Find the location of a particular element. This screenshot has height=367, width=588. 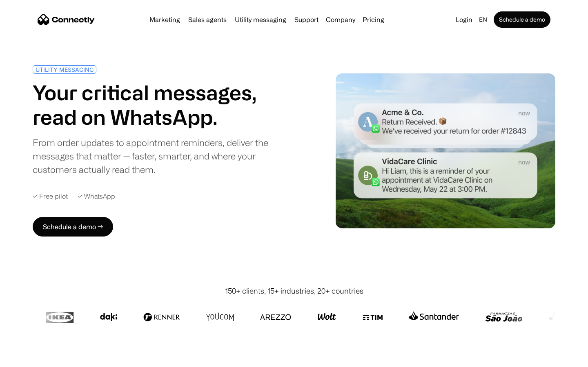

div: ✓ WhatsApp is located at coordinates (96, 196).